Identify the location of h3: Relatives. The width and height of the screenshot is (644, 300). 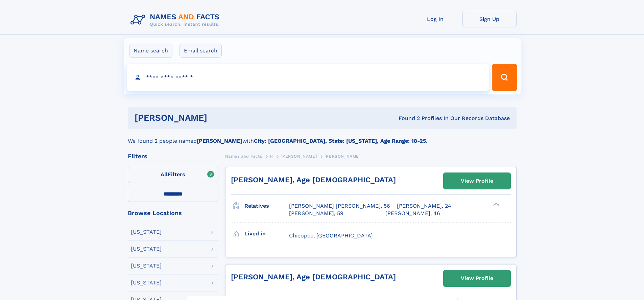
(267, 206).